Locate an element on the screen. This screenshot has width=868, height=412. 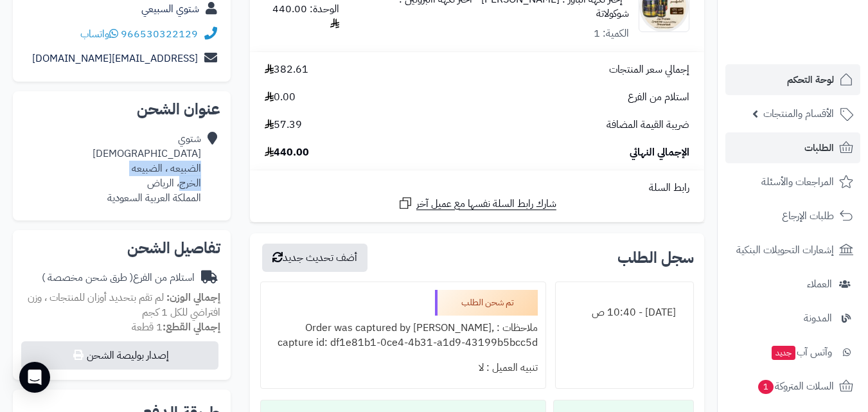
span: 0.00 is located at coordinates (280, 97).